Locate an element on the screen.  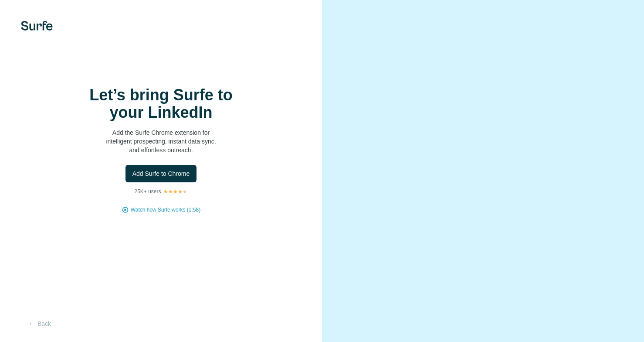
img: Surfe's logo is located at coordinates (37, 26).